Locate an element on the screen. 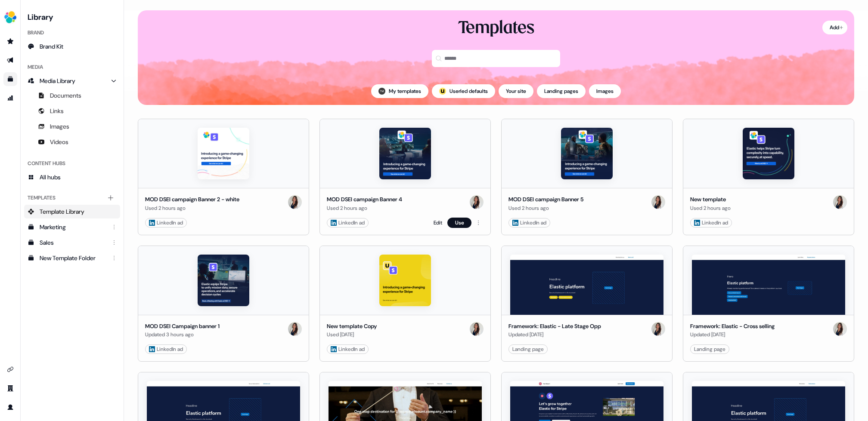 The height and width of the screenshot is (421, 868). img: MOD DSEI campaign Banner 5 is located at coordinates (587, 154).